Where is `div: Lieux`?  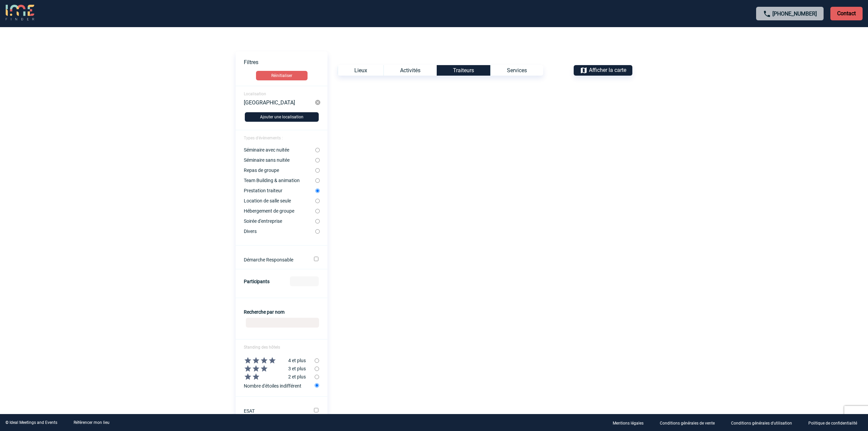
div: Lieux is located at coordinates (360, 70).